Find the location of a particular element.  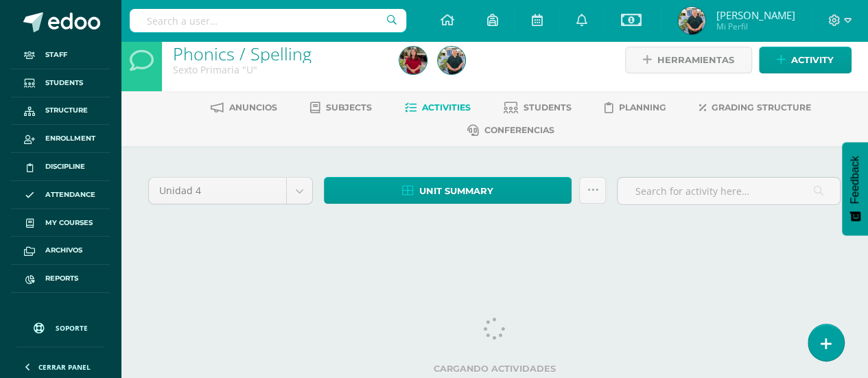

a: Activities is located at coordinates (438, 108).